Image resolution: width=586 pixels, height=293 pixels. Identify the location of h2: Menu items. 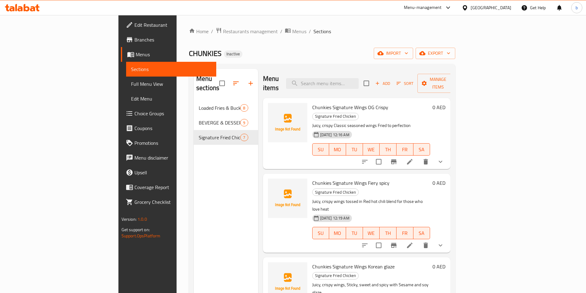
(271, 83).